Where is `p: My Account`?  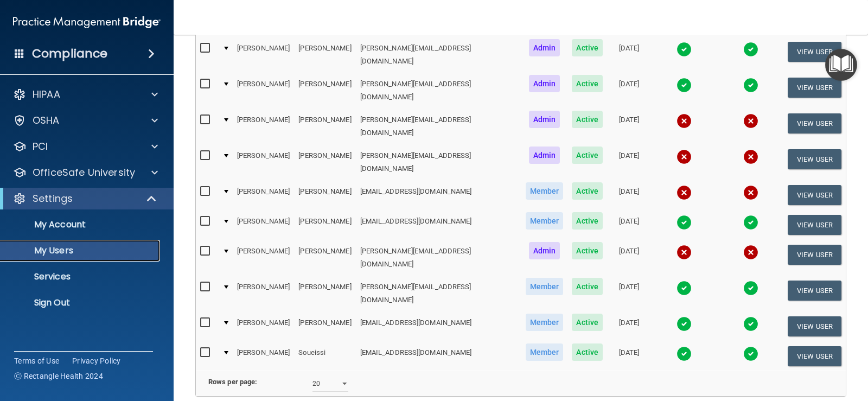
p: My Account is located at coordinates (81, 224).